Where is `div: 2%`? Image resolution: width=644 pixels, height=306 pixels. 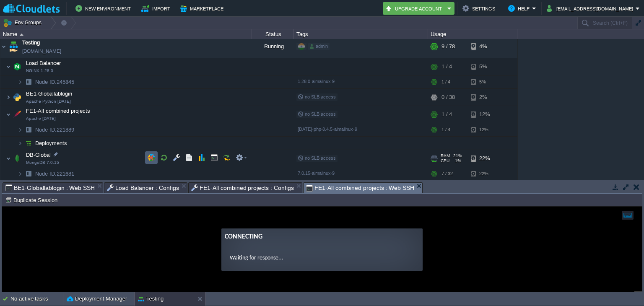 div: 2% is located at coordinates (485, 97).